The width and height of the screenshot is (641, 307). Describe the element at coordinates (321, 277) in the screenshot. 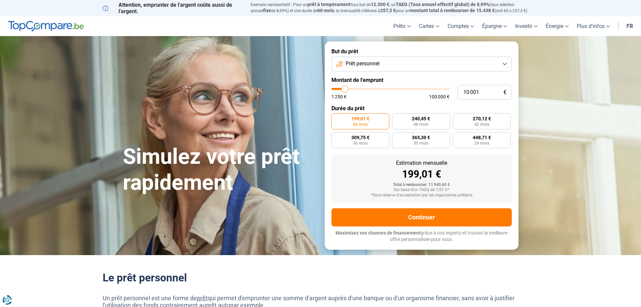

I see `h2: Le prêt personnel` at that location.